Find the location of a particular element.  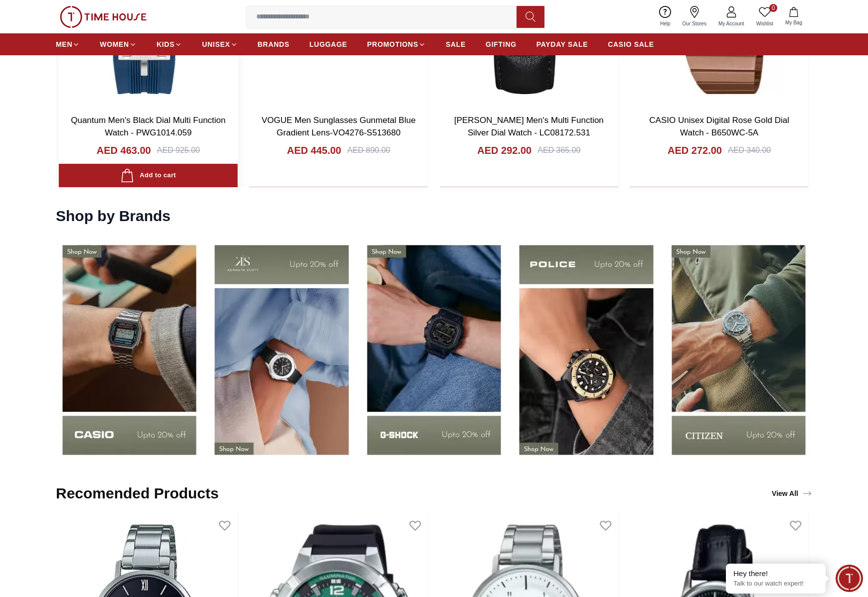

img: Shop by Brands - Ecstacy - UAE is located at coordinates (738, 350).